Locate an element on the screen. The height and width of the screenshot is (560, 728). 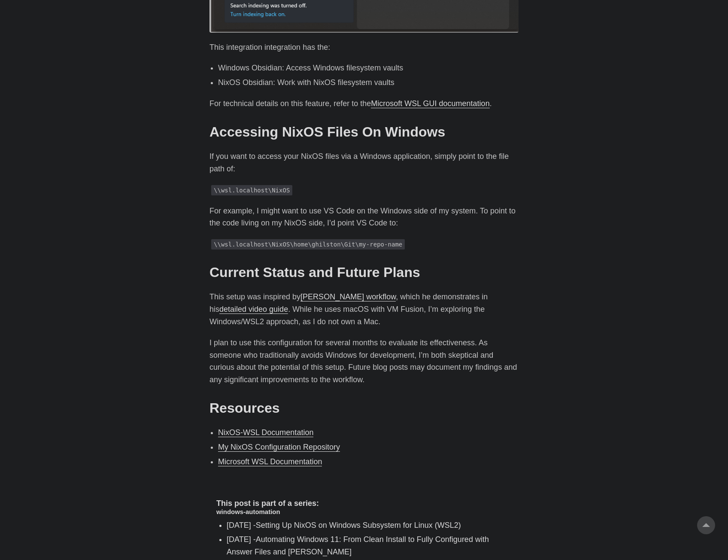
li: NixOS Obsidian: Work with NixOS filesystem vaults is located at coordinates (368, 82).